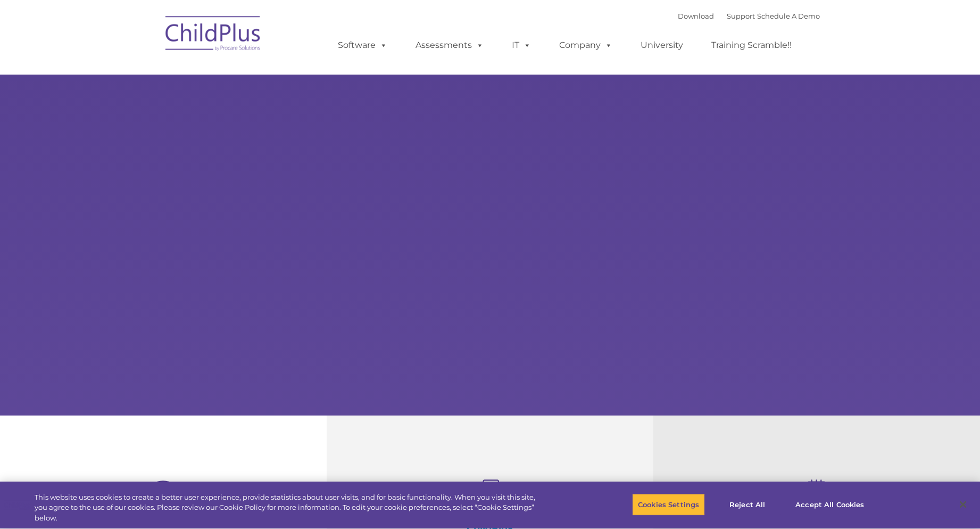  I want to click on button: Accept All Cookies, so click(829, 505).